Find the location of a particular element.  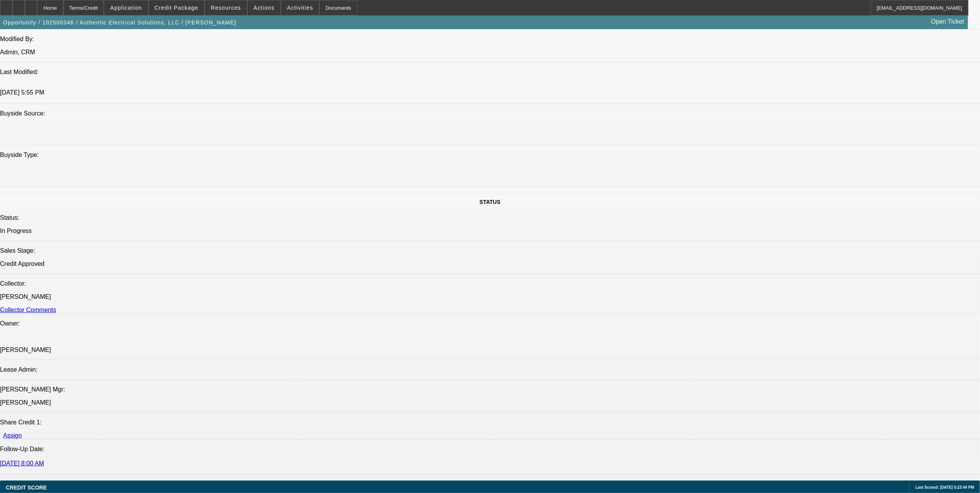

button: Resources is located at coordinates (226, 8).